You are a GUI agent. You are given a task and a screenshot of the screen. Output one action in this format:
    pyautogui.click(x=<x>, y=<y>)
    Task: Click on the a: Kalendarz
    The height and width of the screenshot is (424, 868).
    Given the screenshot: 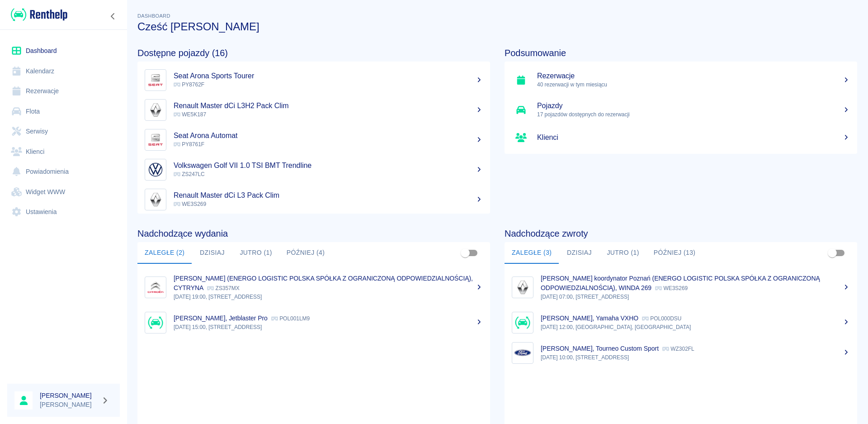 What is the action you would take?
    pyautogui.click(x=63, y=71)
    